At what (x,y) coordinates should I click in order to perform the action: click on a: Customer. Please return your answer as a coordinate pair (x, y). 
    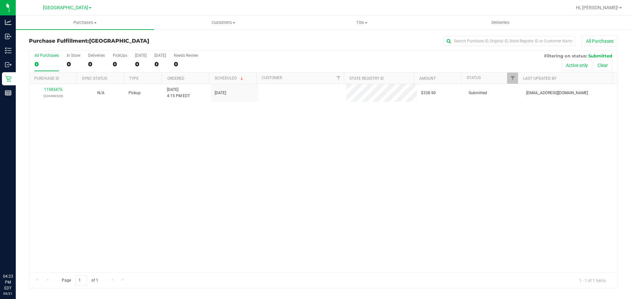
    Looking at the image, I should click on (272, 78).